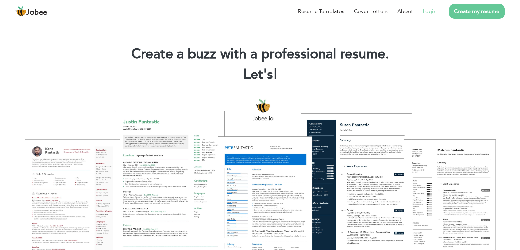  Describe the element at coordinates (321, 11) in the screenshot. I see `a: Resume Templates` at that location.